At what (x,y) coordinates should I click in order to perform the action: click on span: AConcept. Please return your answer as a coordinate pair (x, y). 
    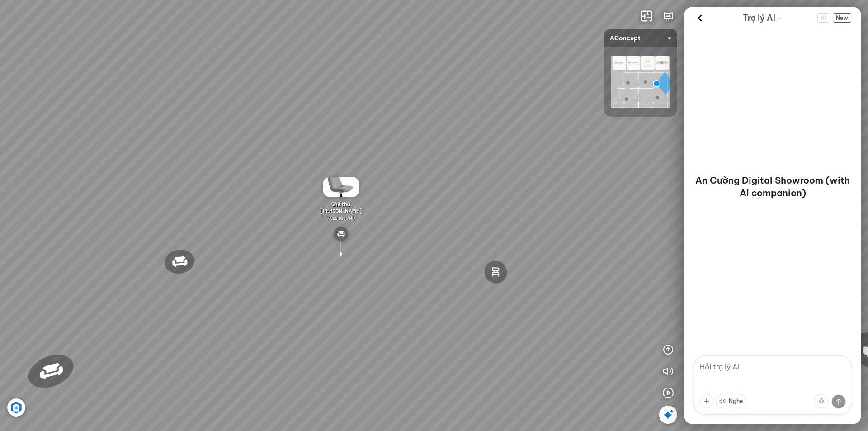
    Looking at the image, I should click on (641, 38).